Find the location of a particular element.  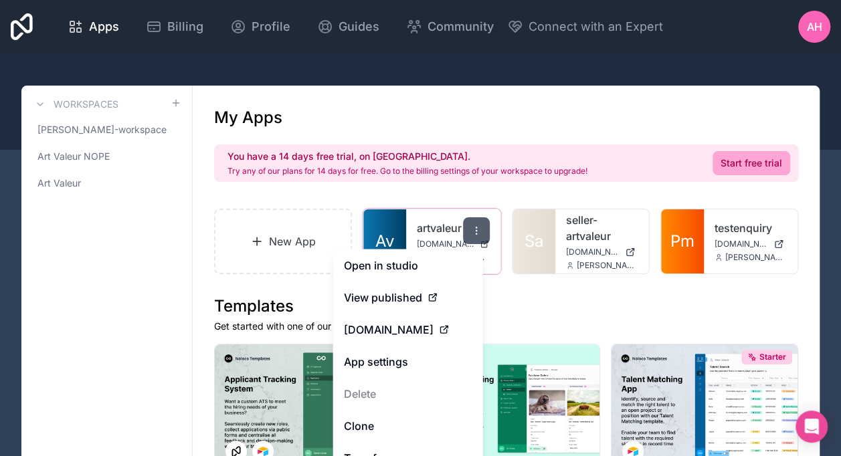

button: Delete is located at coordinates (408, 394).